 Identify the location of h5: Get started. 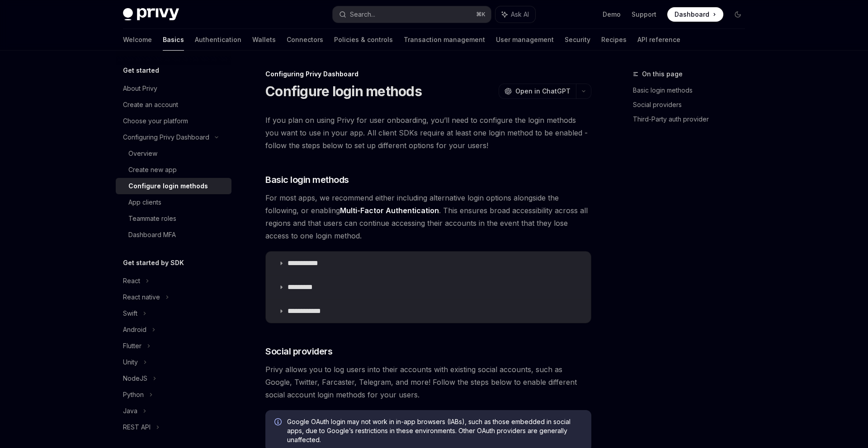
(141, 70).